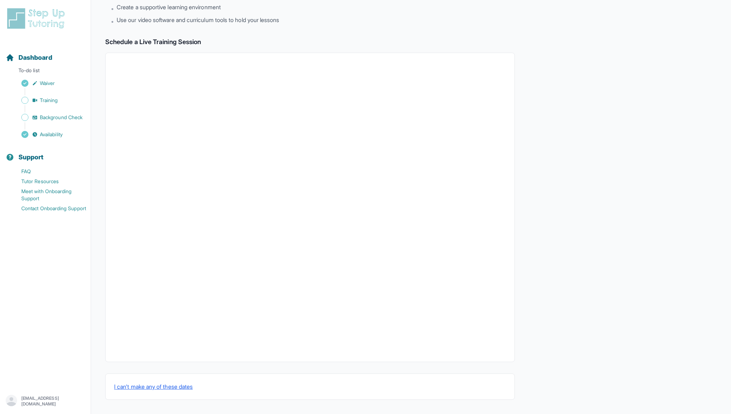 This screenshot has height=414, width=731. Describe the element at coordinates (48, 83) in the screenshot. I see `a: Waiver` at that location.